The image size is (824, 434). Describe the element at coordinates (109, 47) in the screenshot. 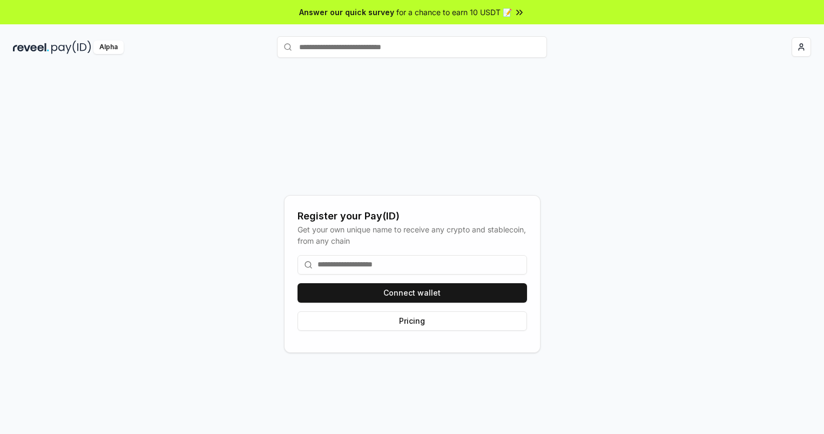

I see `div: Alpha` at that location.